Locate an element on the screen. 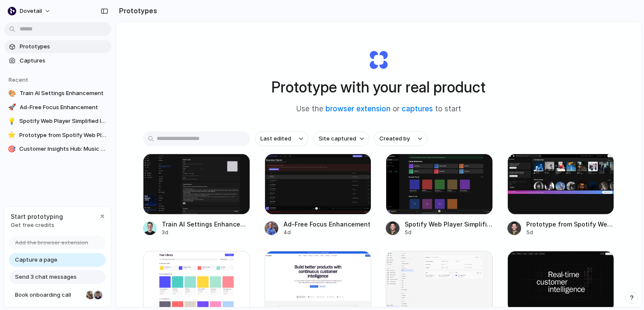  h1: Prototype with your real product is located at coordinates (379, 87).